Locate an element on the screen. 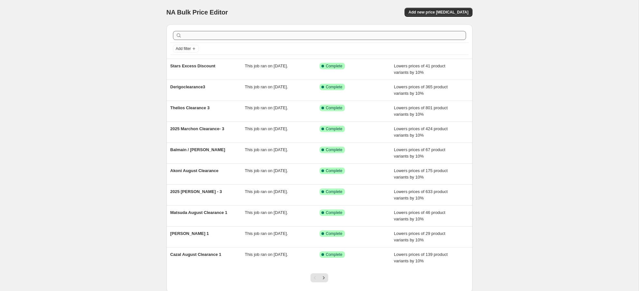  nav: Pagination is located at coordinates (319, 278).